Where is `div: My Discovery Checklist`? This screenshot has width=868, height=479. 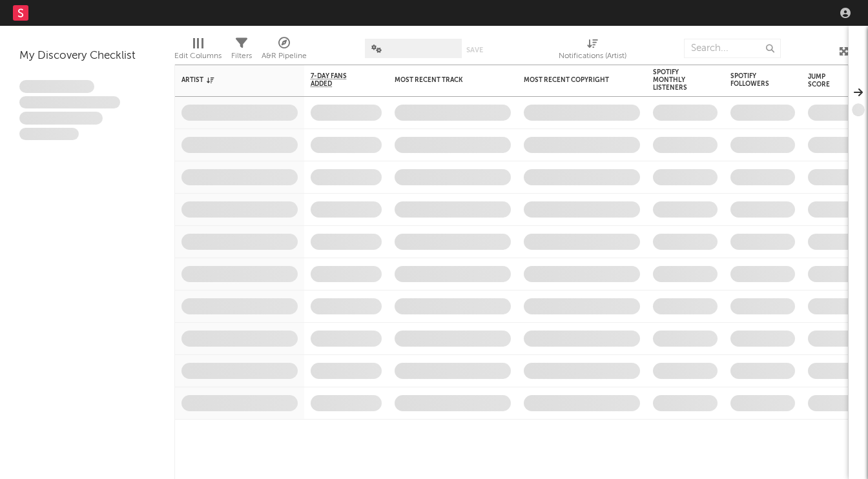 div: My Discovery Checklist is located at coordinates (87, 56).